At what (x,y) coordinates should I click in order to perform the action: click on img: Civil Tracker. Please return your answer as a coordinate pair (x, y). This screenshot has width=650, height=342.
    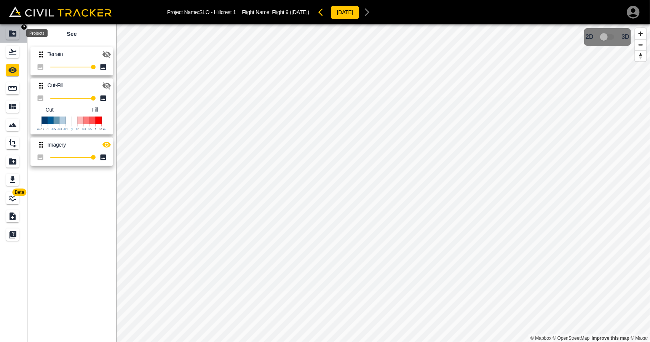
    Looking at the image, I should click on (60, 12).